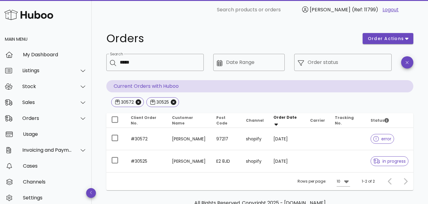  I want to click on div: Sales, so click(47, 102).